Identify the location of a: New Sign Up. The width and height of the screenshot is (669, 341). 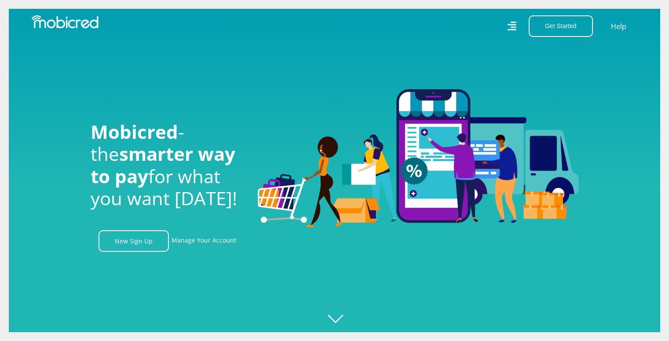
(134, 241).